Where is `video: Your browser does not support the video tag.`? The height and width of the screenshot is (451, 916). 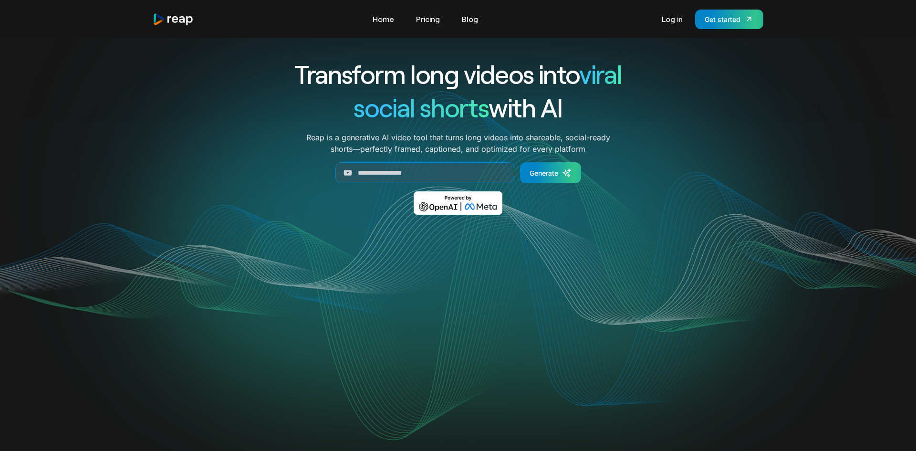
video: Your browser does not support the video tag. is located at coordinates (458, 324).